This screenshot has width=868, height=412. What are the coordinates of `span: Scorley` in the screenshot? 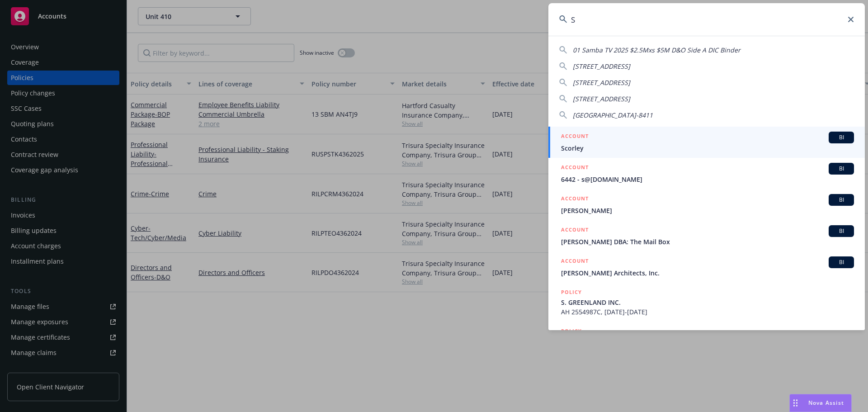 It's located at (708, 148).